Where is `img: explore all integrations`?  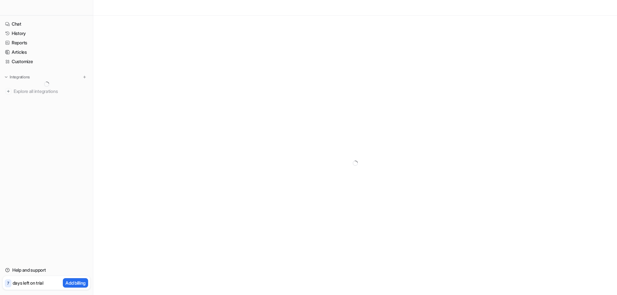
img: explore all integrations is located at coordinates (8, 91).